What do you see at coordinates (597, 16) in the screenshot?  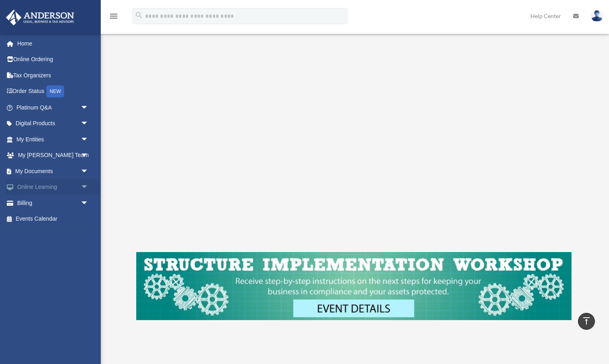 I see `img: User Pic` at bounding box center [597, 16].